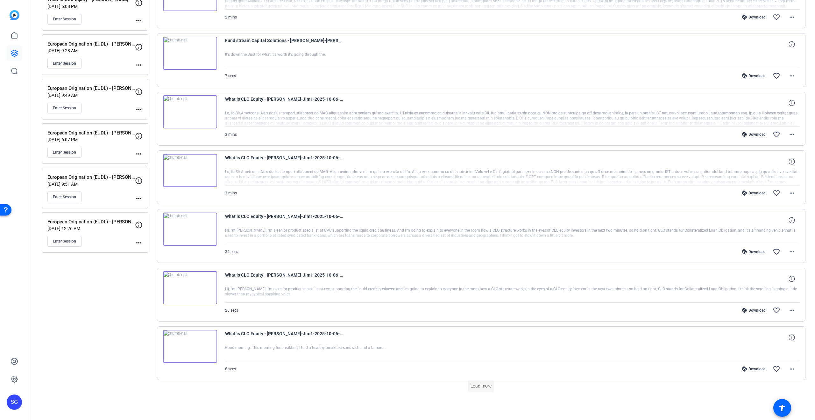 This screenshot has height=420, width=815. What do you see at coordinates (232, 310) in the screenshot?
I see `span: 26 secs` at bounding box center [232, 310].